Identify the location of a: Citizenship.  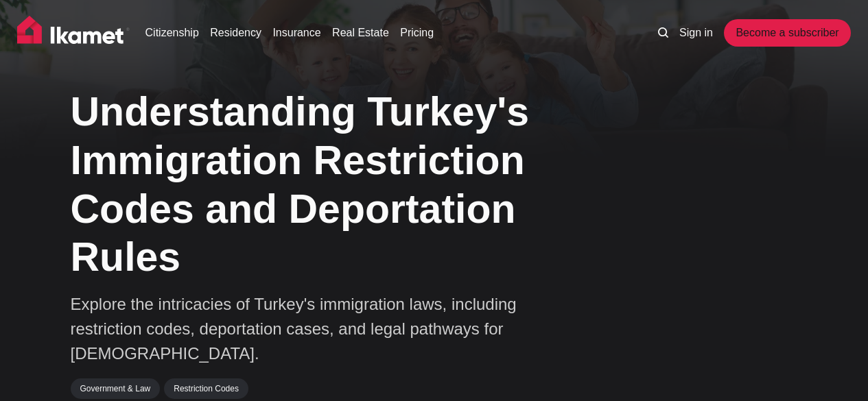
(173, 33).